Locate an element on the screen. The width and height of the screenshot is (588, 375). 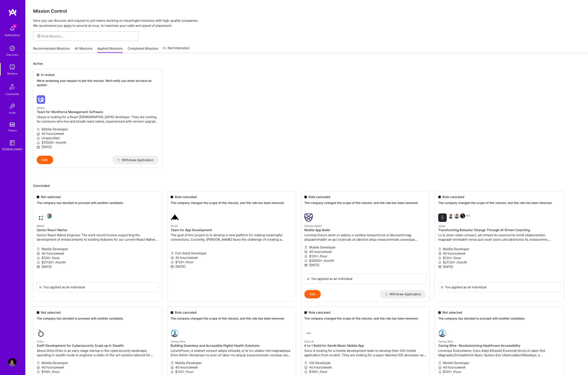
a: Completed Missions is located at coordinates (143, 49).